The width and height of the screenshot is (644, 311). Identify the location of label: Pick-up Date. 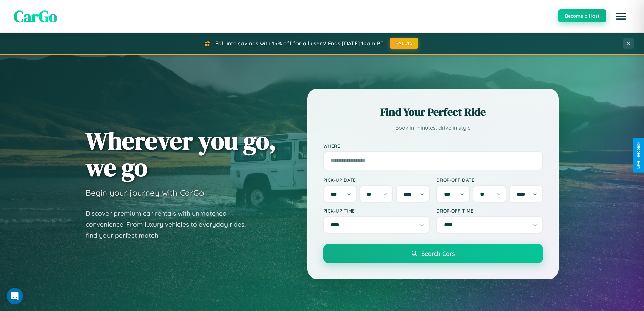
(376, 179).